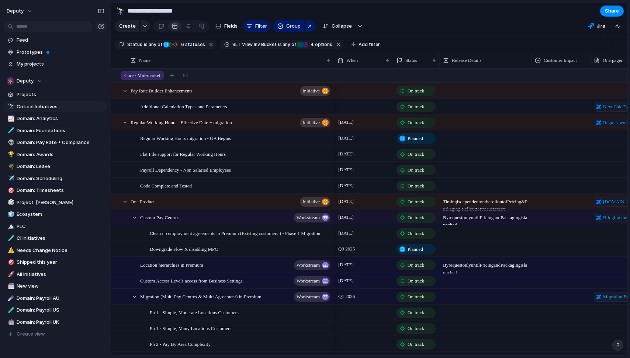 The image size is (630, 358). Describe the element at coordinates (55, 95) in the screenshot. I see `a: Projects` at that location.